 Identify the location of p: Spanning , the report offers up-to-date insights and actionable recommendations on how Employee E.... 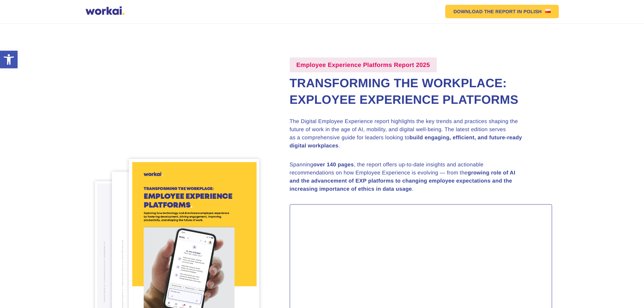
(408, 177).